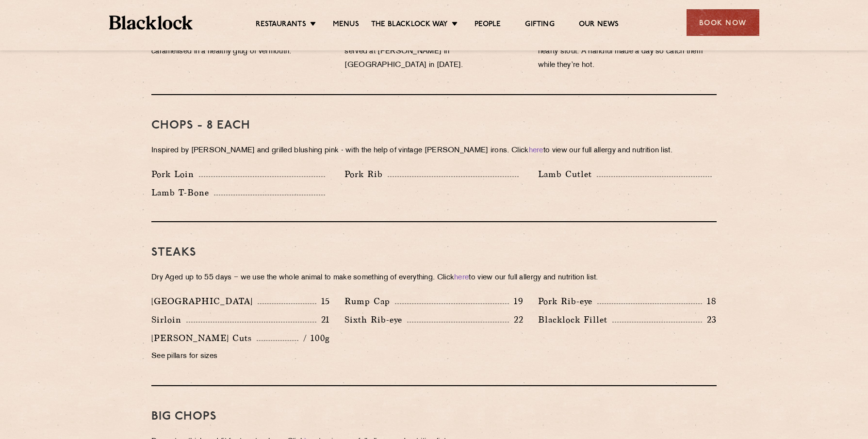 Image resolution: width=868 pixels, height=439 pixels. I want to click on h3: Chops - 8 each, so click(433, 126).